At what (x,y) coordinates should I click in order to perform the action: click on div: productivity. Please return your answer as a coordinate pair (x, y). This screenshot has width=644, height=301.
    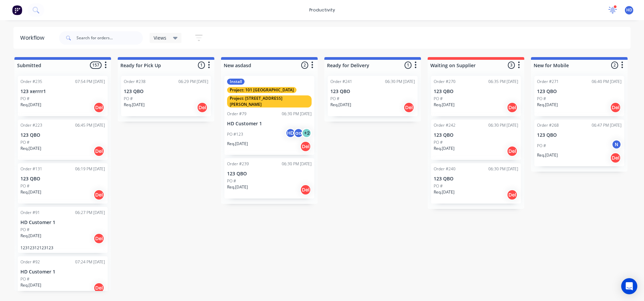
    Looking at the image, I should click on (322, 10).